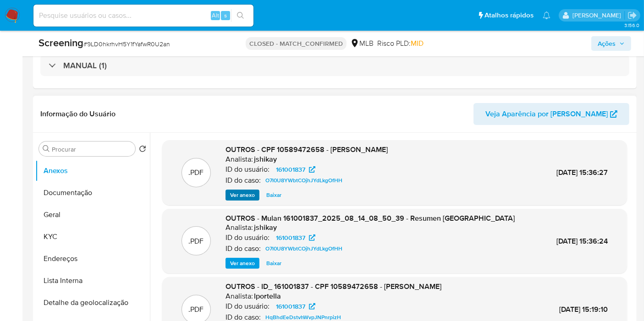 The width and height of the screenshot is (644, 321). Describe the element at coordinates (46, 149) in the screenshot. I see `button: Procurar` at that location.